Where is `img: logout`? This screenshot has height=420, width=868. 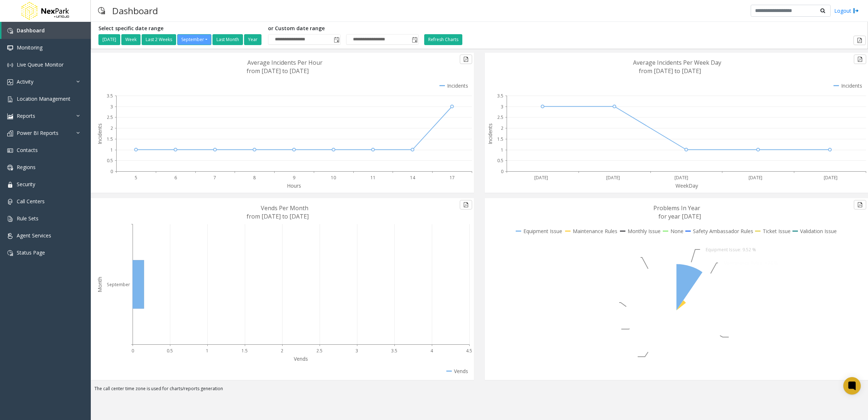 img: logout is located at coordinates (856, 11).